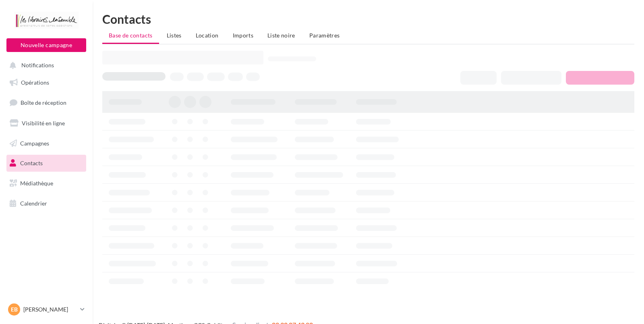 The width and height of the screenshot is (644, 324). Describe the element at coordinates (31, 163) in the screenshot. I see `span: Contacts` at that location.